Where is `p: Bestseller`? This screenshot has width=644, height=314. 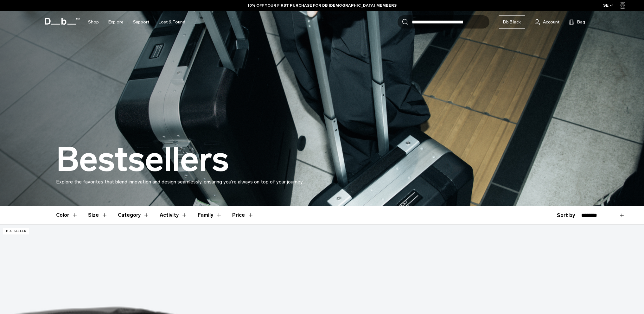
p: Bestseller is located at coordinates (16, 231).